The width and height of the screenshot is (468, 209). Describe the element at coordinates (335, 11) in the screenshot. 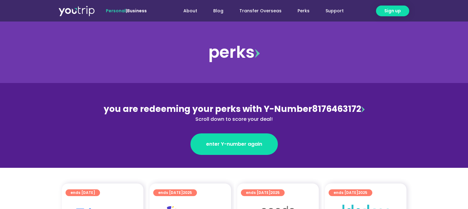

I see `a: Support` at that location.